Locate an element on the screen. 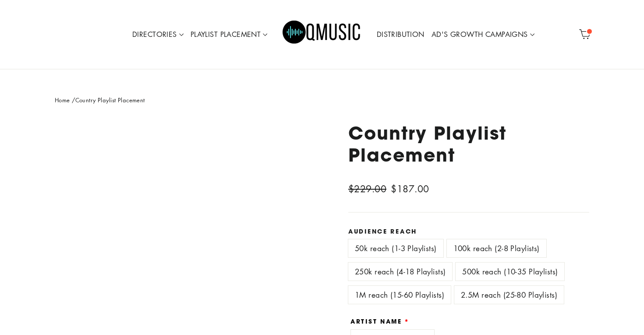 The image size is (644, 335). nav: breadcrumbs is located at coordinates (322, 100).